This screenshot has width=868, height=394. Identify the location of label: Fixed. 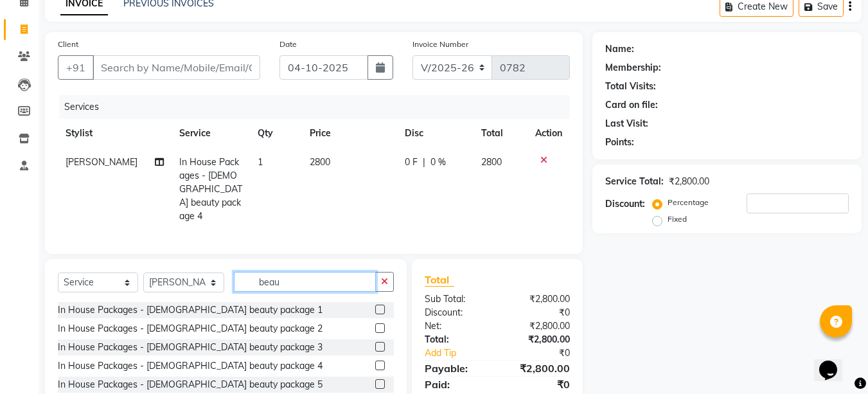
(677, 219).